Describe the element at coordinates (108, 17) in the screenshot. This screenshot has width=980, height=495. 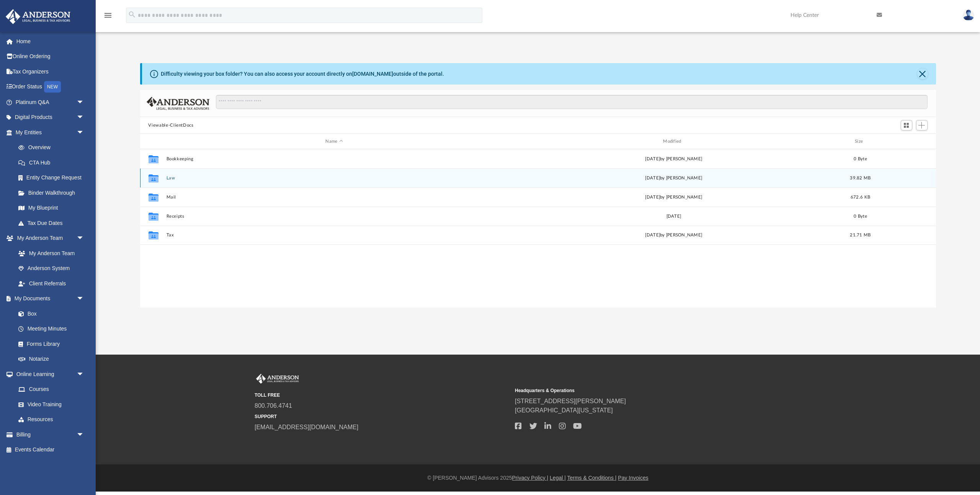
I see `a: menu` at that location.